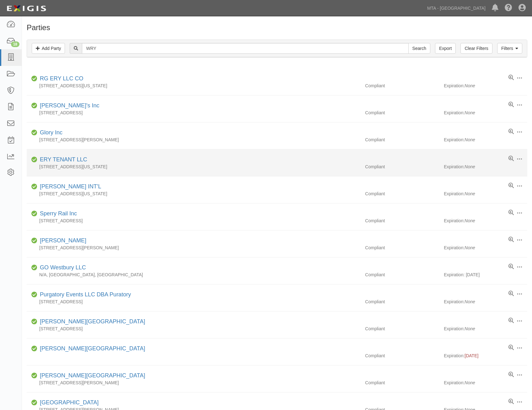  What do you see at coordinates (91, 376) in the screenshot?
I see `div: Glen Cove Public Library` at bounding box center [91, 376].